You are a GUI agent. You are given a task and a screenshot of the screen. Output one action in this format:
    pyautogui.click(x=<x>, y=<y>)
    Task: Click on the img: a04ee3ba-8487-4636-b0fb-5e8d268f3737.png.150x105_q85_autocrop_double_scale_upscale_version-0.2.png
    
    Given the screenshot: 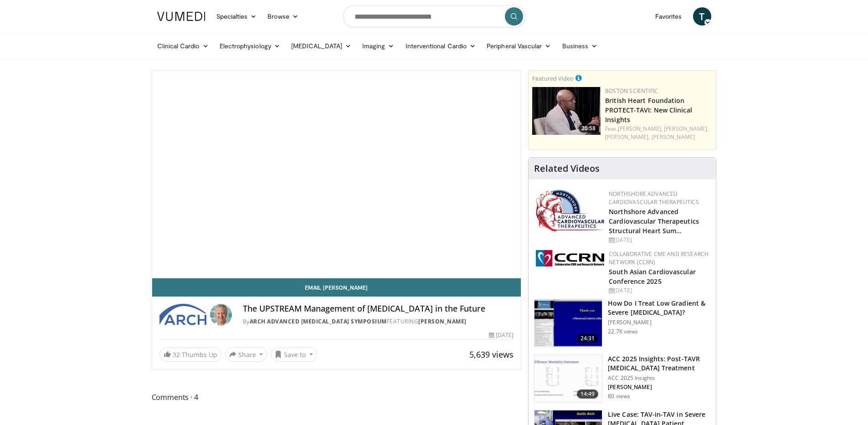 What is the action you would take?
    pyautogui.click(x=570, y=258)
    